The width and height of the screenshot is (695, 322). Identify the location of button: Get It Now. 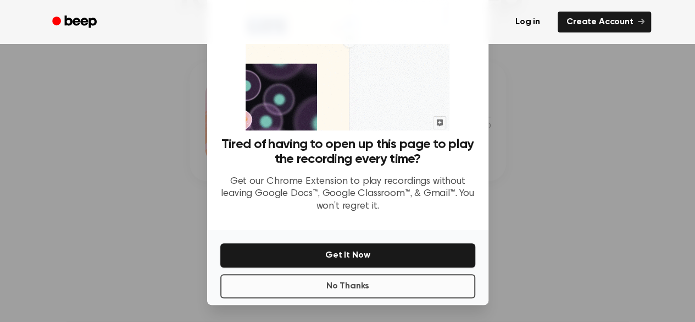
(348, 255).